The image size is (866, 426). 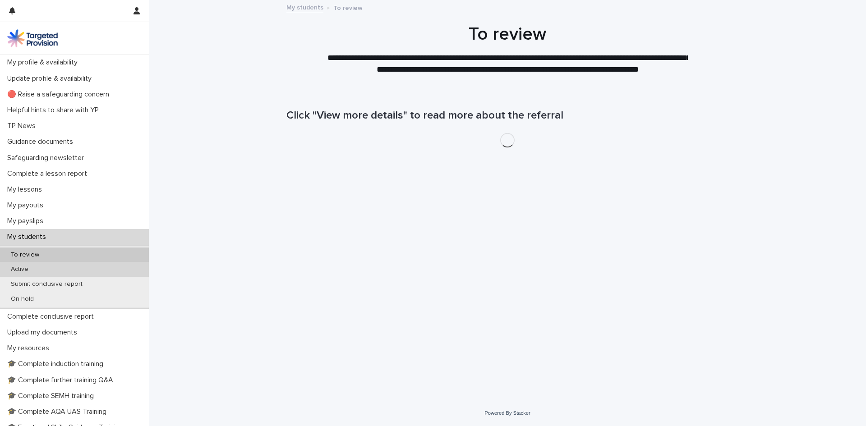 What do you see at coordinates (30, 348) in the screenshot?
I see `p: My resources` at bounding box center [30, 348].